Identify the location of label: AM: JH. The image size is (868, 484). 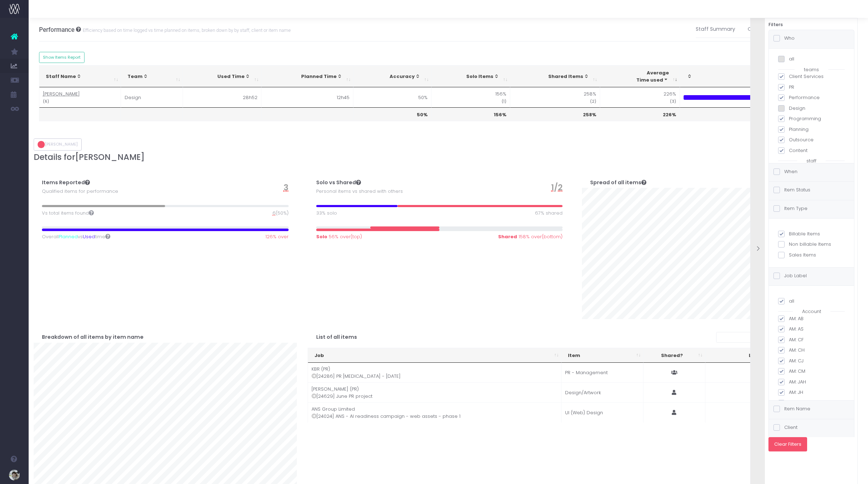
(811, 393).